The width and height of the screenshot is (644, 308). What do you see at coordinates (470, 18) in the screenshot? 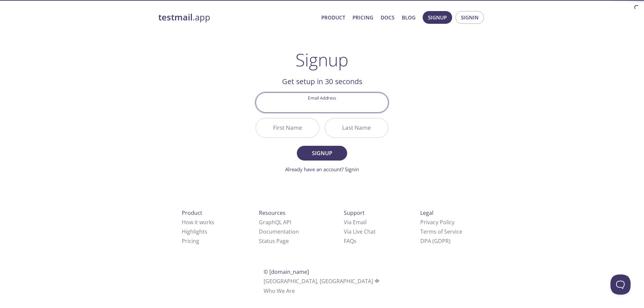
I see `span: Signin` at bounding box center [470, 18].